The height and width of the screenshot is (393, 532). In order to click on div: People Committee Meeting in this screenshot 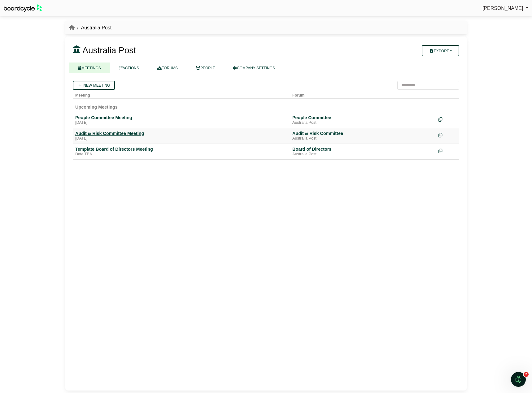, I will do `click(181, 117)`.